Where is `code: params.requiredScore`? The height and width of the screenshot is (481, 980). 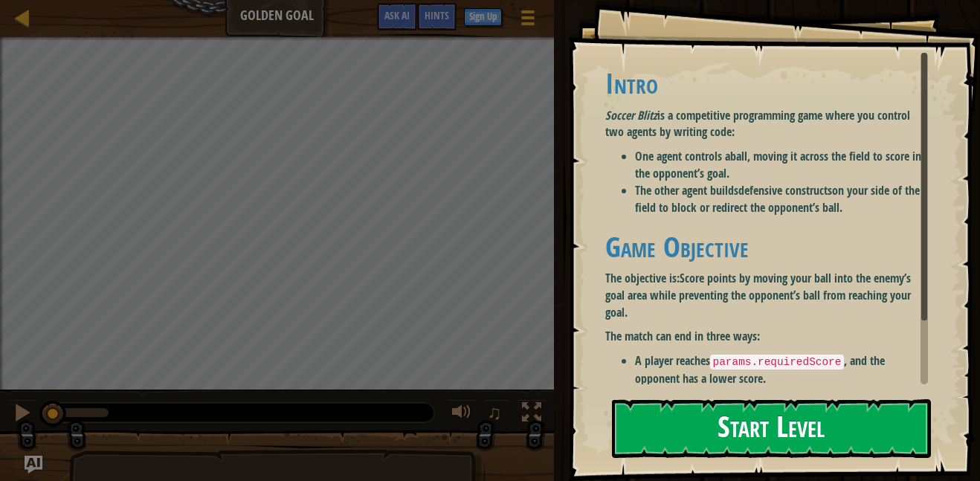 code: params.requiredScore is located at coordinates (777, 362).